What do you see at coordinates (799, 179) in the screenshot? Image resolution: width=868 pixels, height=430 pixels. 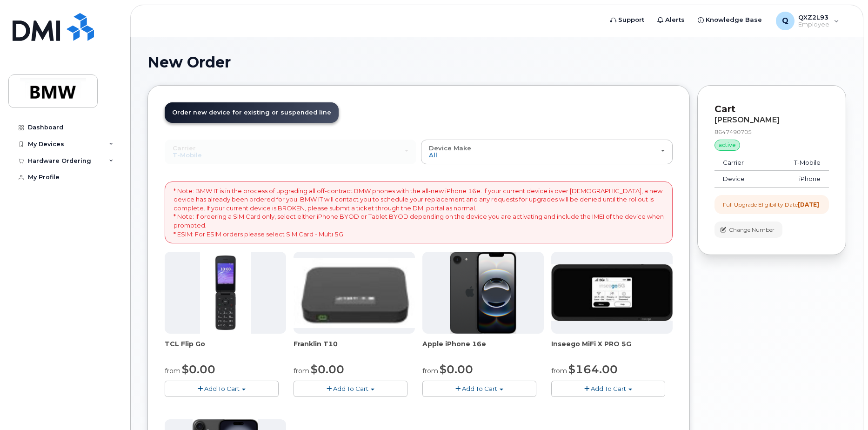 I see `td: iPhone` at bounding box center [799, 179].